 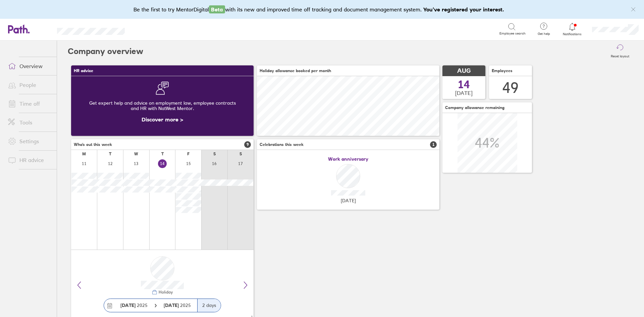 I want to click on div: Search, so click(x=151, y=29).